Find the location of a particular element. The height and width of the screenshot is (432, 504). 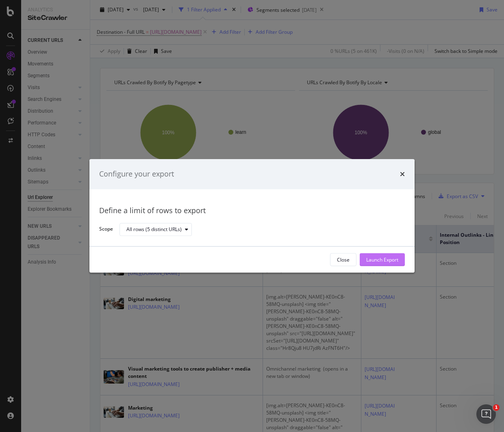

div: Define a limit of rows to export is located at coordinates (252, 210).